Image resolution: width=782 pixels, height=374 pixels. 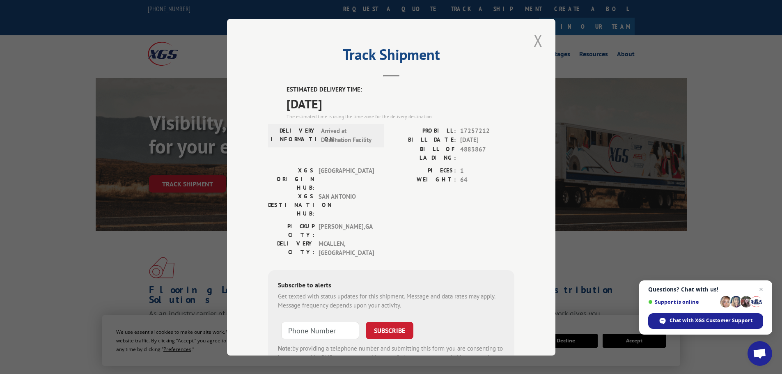 What do you see at coordinates (400, 89) in the screenshot?
I see `label: ESTIMATED DELIVERY TIME:` at bounding box center [400, 89].